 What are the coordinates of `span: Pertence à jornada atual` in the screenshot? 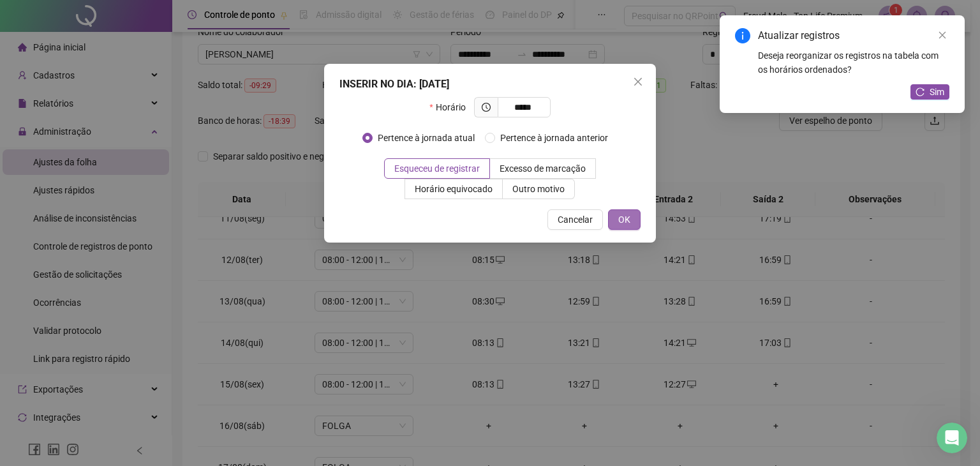 It's located at (426, 138).